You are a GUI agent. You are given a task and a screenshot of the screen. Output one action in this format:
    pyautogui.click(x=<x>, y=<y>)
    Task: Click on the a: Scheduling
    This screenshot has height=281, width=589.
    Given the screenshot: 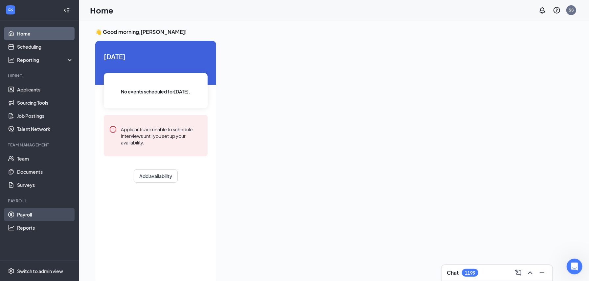 What is the action you would take?
    pyautogui.click(x=45, y=47)
    